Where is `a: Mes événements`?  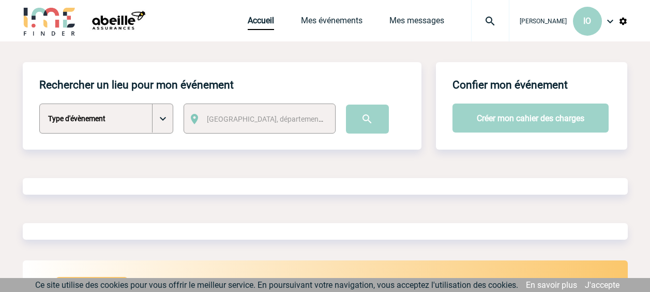
a: Mes événements is located at coordinates (332, 23).